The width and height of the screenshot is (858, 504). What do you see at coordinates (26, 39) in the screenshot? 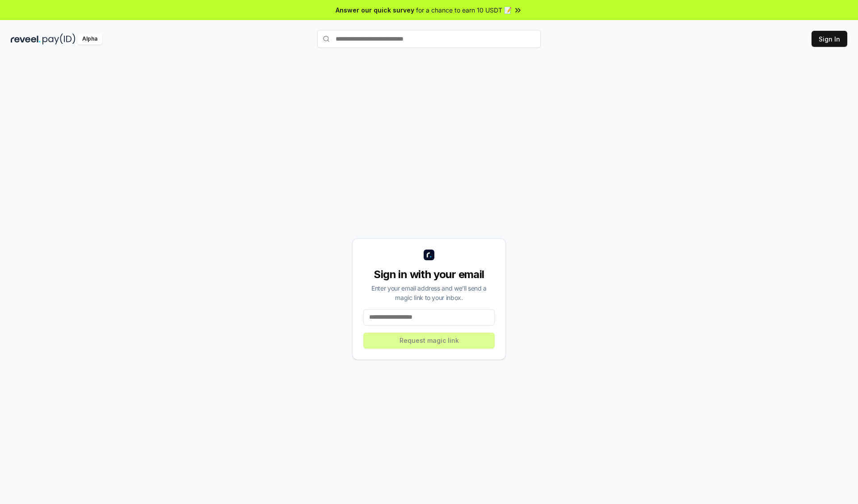
I see `img: reveel_dark` at bounding box center [26, 39].